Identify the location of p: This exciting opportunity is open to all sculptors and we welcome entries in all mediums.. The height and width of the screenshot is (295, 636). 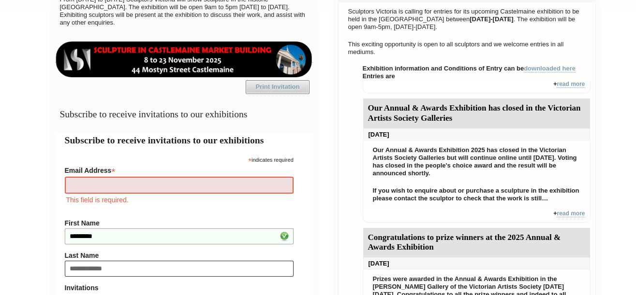
(467, 48).